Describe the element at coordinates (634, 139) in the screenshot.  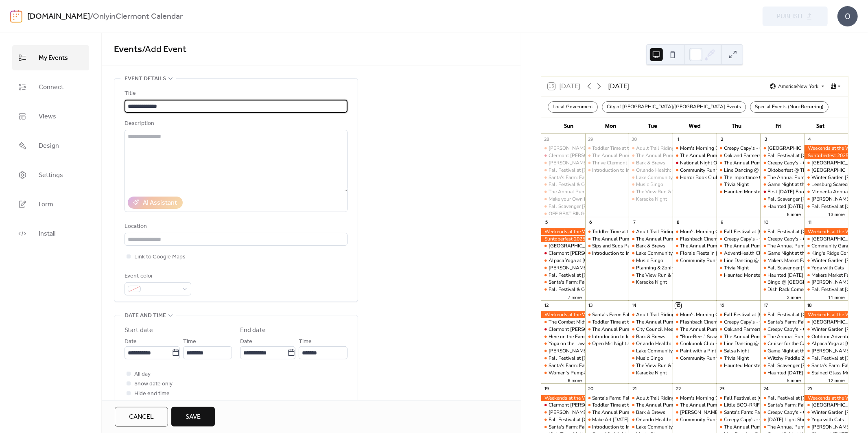
I see `div: 30` at that location.